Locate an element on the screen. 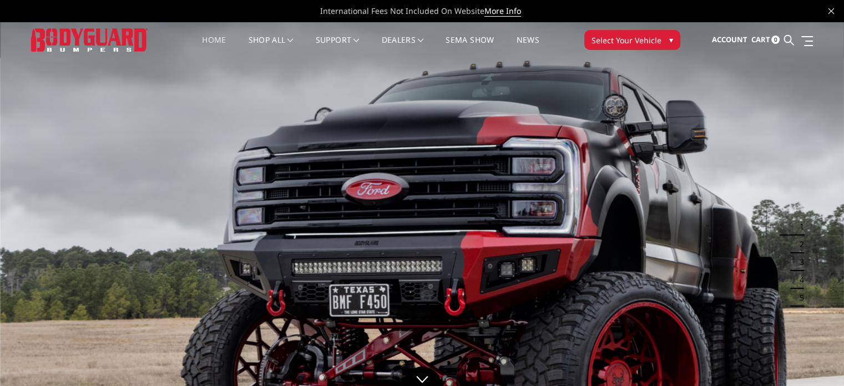 This screenshot has height=386, width=844. button: 5 of 5 is located at coordinates (798, 297).